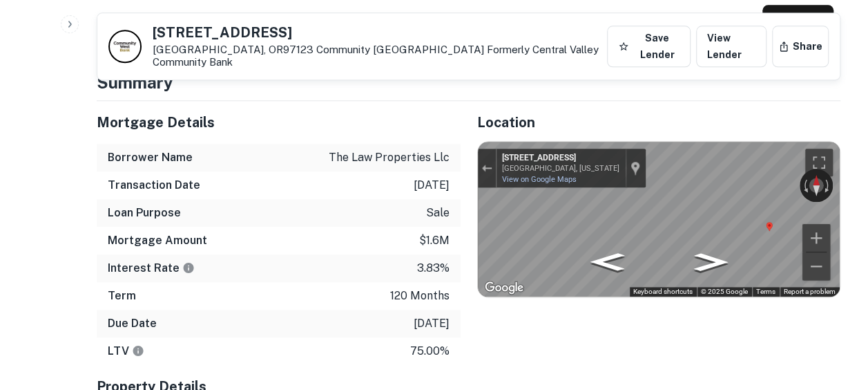  What do you see at coordinates (710, 262) in the screenshot?
I see `path: Go East, Tualatin Valley Hwy` at bounding box center [710, 262].